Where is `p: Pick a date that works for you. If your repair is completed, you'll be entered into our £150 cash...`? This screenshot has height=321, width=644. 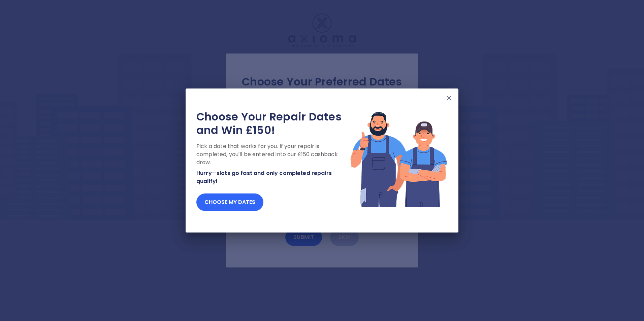 p: Pick a date that works for you. If your repair is completed, you'll be entered into our £150 cash... is located at coordinates (273, 155).